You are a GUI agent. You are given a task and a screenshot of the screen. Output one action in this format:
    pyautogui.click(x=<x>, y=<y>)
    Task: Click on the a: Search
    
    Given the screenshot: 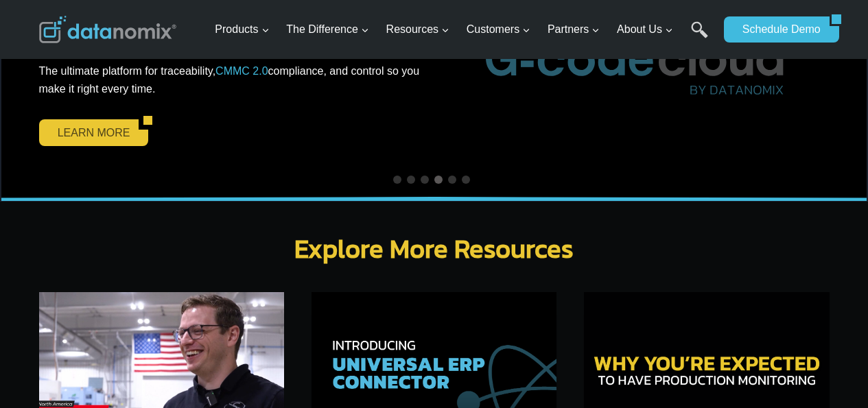 What is the action you would take?
    pyautogui.click(x=699, y=36)
    